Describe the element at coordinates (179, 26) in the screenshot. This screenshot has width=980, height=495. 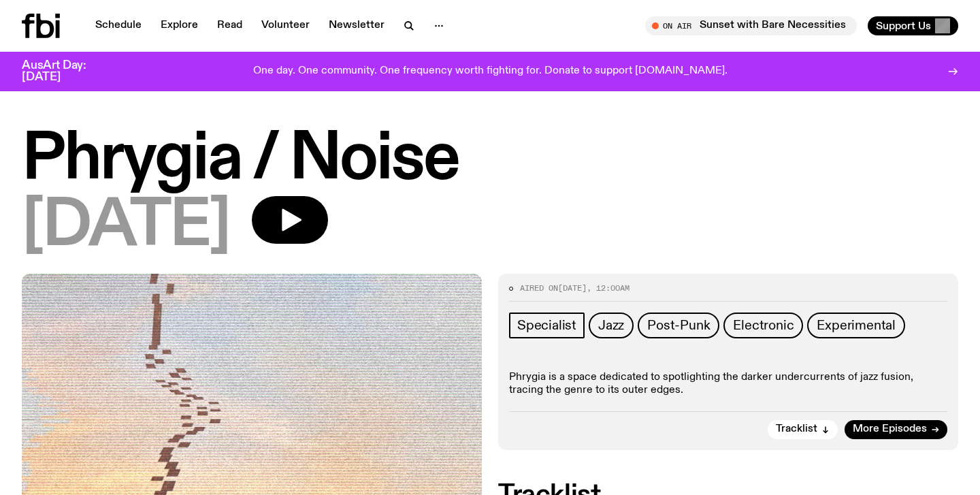
I see `a: Explore` at that location.